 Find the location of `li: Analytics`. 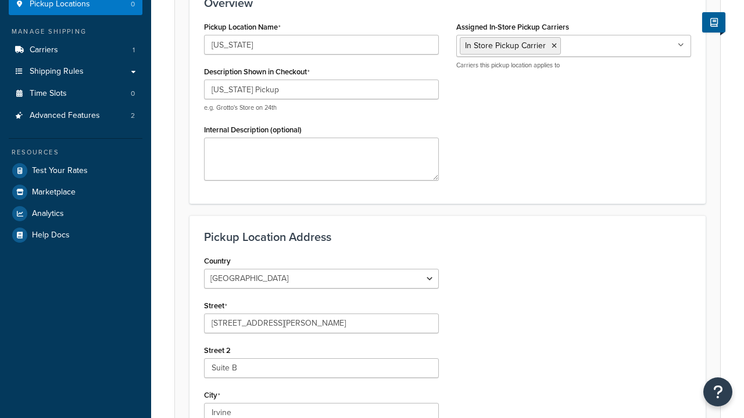

li: Analytics is located at coordinates (76, 214).